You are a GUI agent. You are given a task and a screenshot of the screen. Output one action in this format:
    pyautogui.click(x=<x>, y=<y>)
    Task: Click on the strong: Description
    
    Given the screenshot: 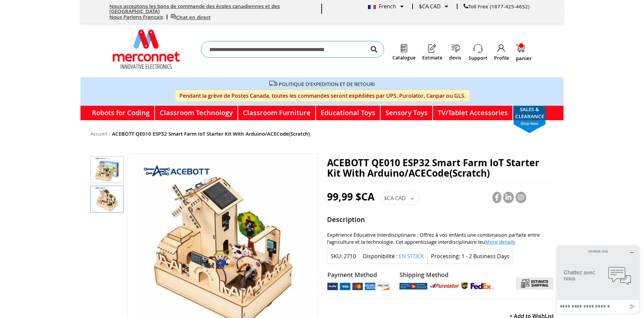 What is the action you would take?
    pyautogui.click(x=440, y=220)
    